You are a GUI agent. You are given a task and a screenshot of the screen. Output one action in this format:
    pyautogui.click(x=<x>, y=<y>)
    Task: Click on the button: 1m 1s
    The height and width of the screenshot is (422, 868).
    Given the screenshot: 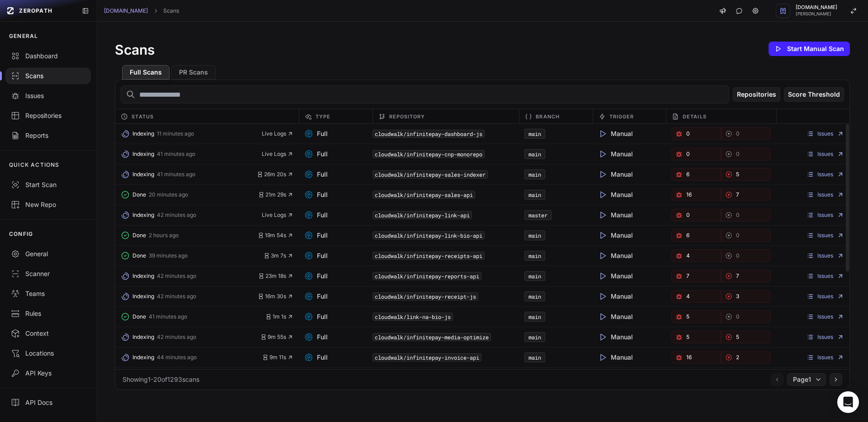 What is the action you would take?
    pyautogui.click(x=279, y=317)
    